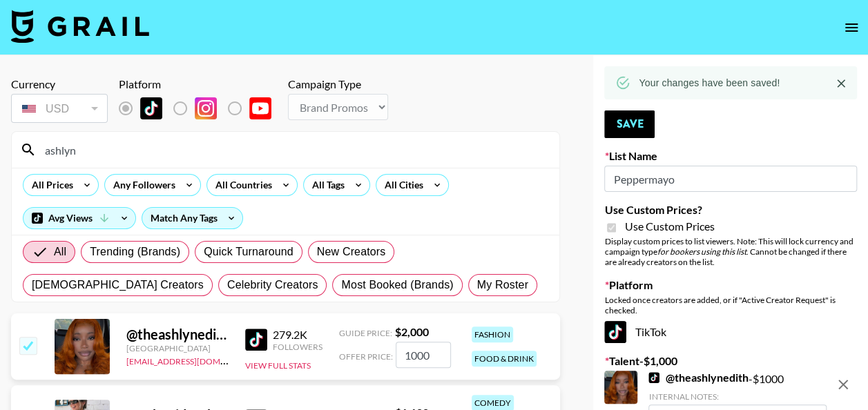  I want to click on div: List locked to TikTok., so click(200, 108).